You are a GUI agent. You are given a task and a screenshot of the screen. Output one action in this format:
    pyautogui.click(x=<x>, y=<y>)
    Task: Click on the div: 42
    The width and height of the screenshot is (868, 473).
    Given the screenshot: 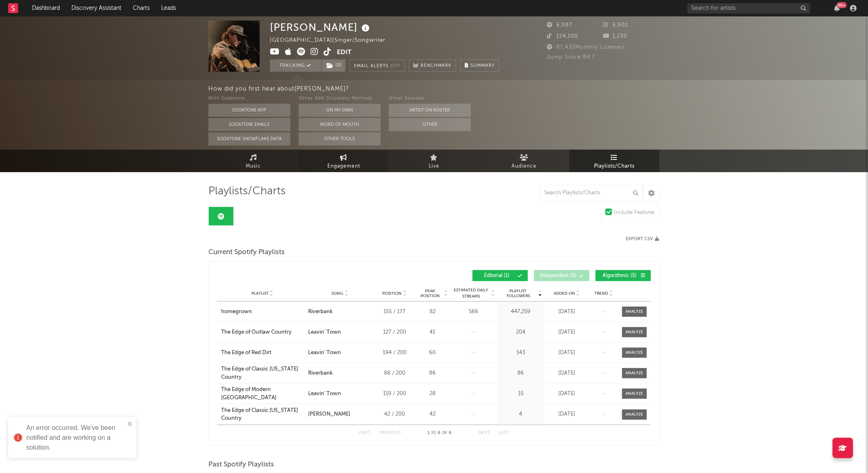 What is the action you would take?
    pyautogui.click(x=433, y=414)
    